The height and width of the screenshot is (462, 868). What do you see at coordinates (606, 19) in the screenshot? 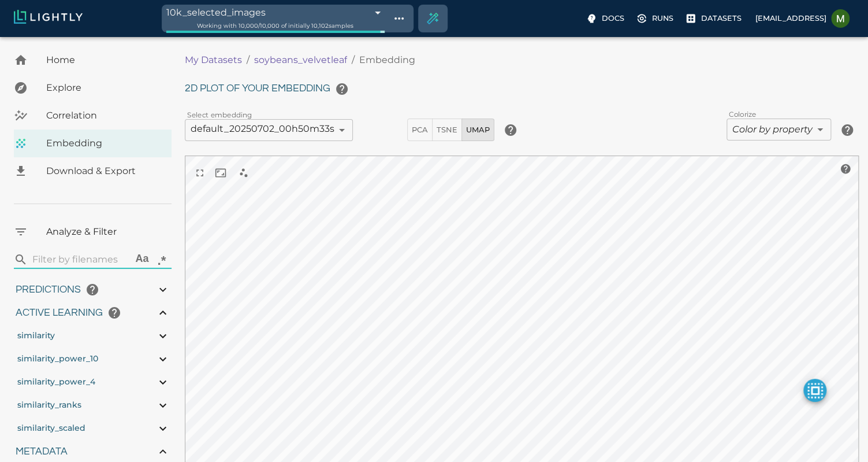
I see `label: Docs` at bounding box center [606, 19].